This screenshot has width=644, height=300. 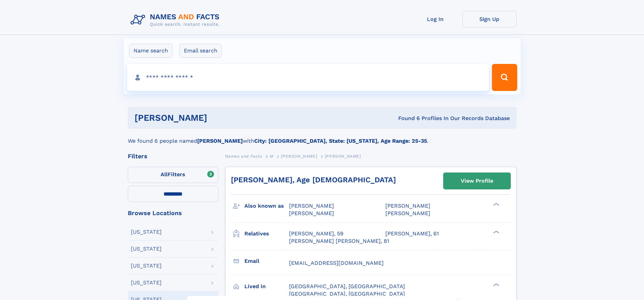 What do you see at coordinates (173, 175) in the screenshot?
I see `label: Filters` at bounding box center [173, 175].